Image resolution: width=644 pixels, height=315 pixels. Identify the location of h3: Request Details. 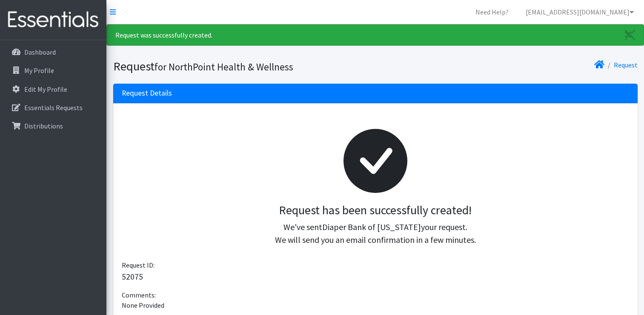
(147, 93).